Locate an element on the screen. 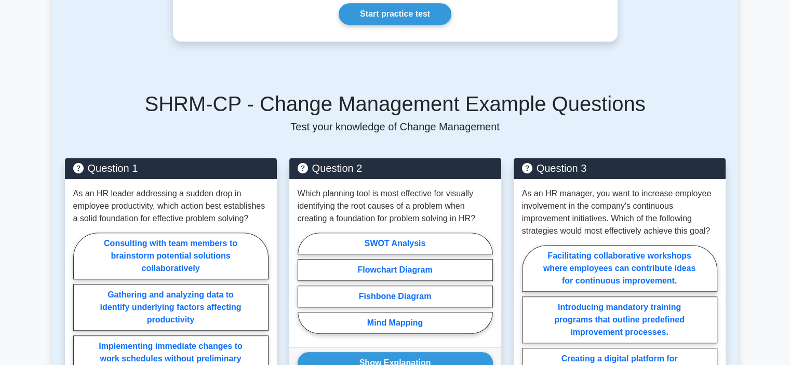 This screenshot has height=365, width=790. a: Start practice test is located at coordinates (395, 14).